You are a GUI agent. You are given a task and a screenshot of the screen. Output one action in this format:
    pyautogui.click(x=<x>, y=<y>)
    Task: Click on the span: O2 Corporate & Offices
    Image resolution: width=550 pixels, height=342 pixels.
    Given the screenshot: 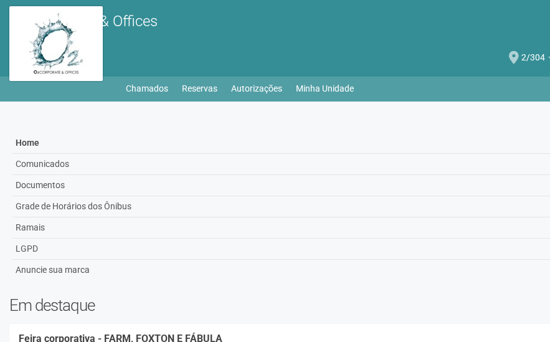 What is the action you would take?
    pyautogui.click(x=84, y=21)
    